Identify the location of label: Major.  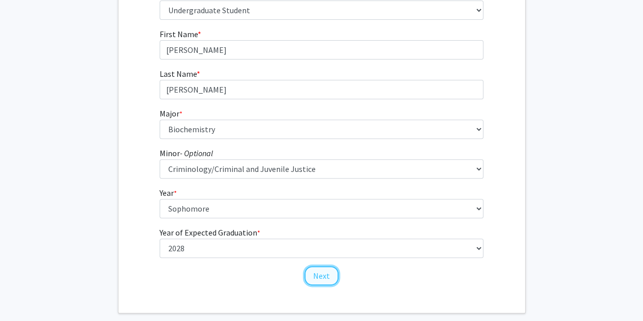
(171, 113).